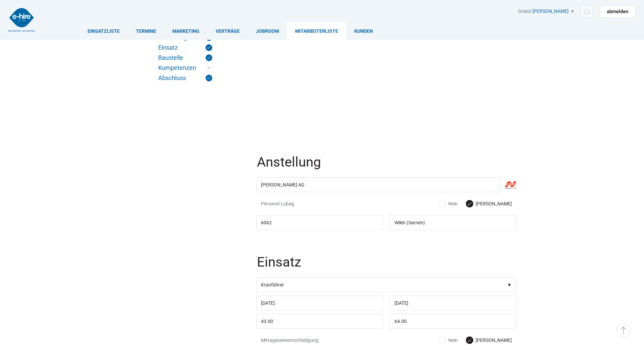 This screenshot has width=644, height=351. What do you see at coordinates (387, 266) in the screenshot?
I see `legend: Einsatz` at bounding box center [387, 266].